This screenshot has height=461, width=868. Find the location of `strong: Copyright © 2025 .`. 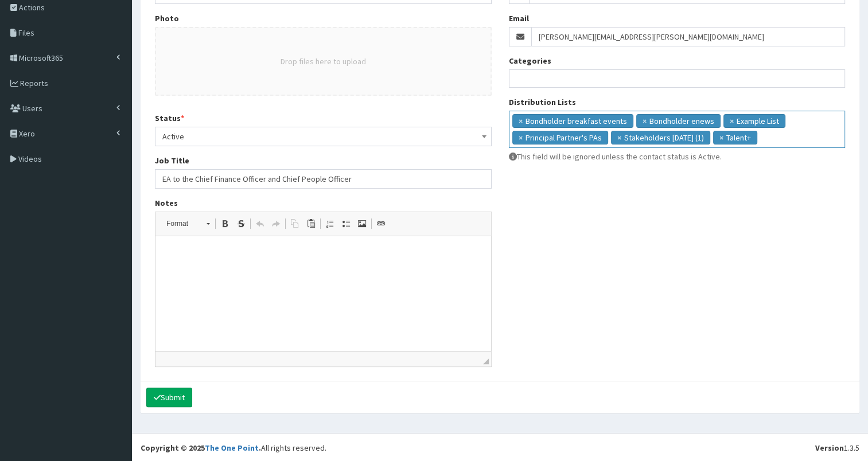

strong: Copyright © 2025 . is located at coordinates (201, 448).